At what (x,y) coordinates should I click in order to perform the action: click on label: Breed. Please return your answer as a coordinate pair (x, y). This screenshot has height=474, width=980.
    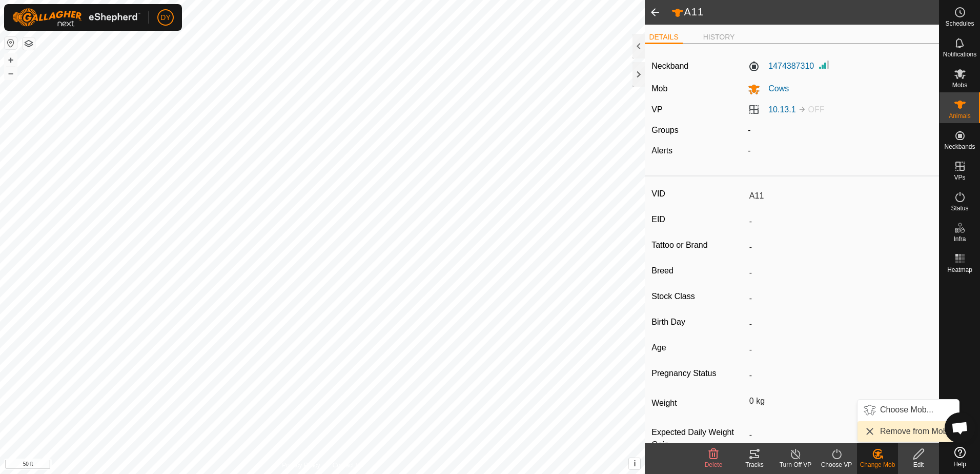
    Looking at the image, I should click on (698, 271).